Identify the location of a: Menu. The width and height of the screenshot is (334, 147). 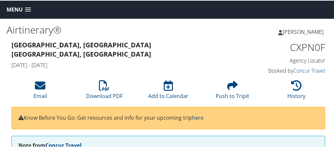
(19, 9).